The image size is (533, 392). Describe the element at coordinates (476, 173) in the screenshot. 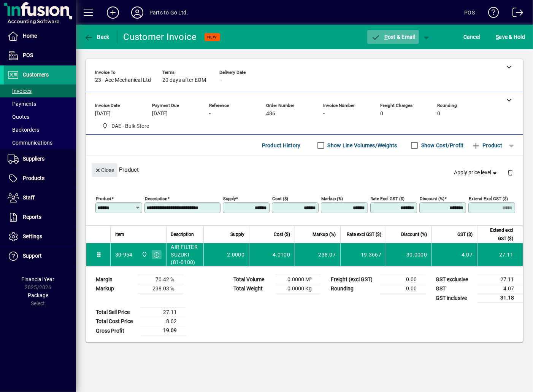

I see `span: Apply price level` at that location.